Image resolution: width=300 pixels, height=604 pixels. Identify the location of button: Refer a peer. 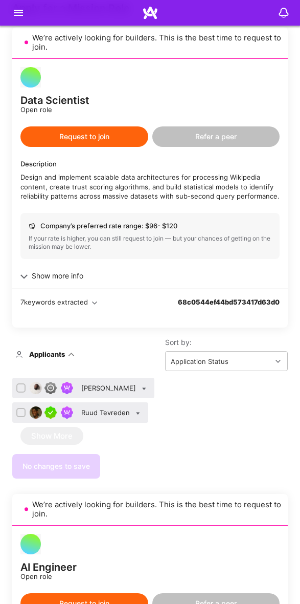
(216, 137).